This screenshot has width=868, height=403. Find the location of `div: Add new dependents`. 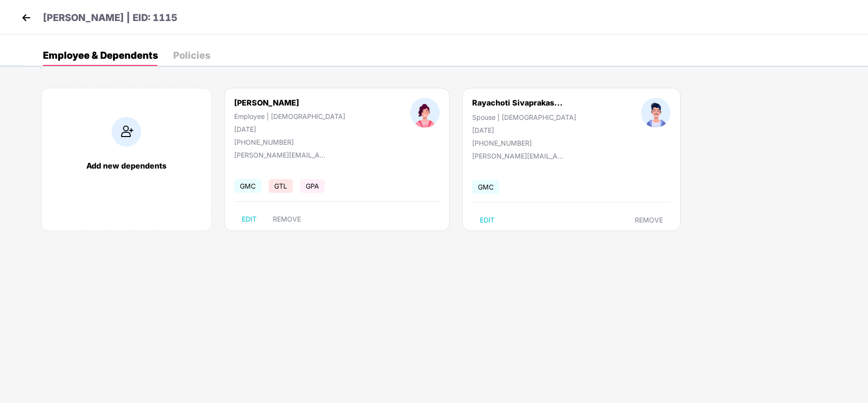

div: Add new dependents is located at coordinates (127, 165).